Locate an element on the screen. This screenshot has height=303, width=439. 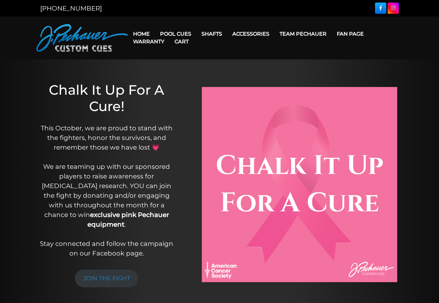
a: Team Pechauer is located at coordinates (303, 34).